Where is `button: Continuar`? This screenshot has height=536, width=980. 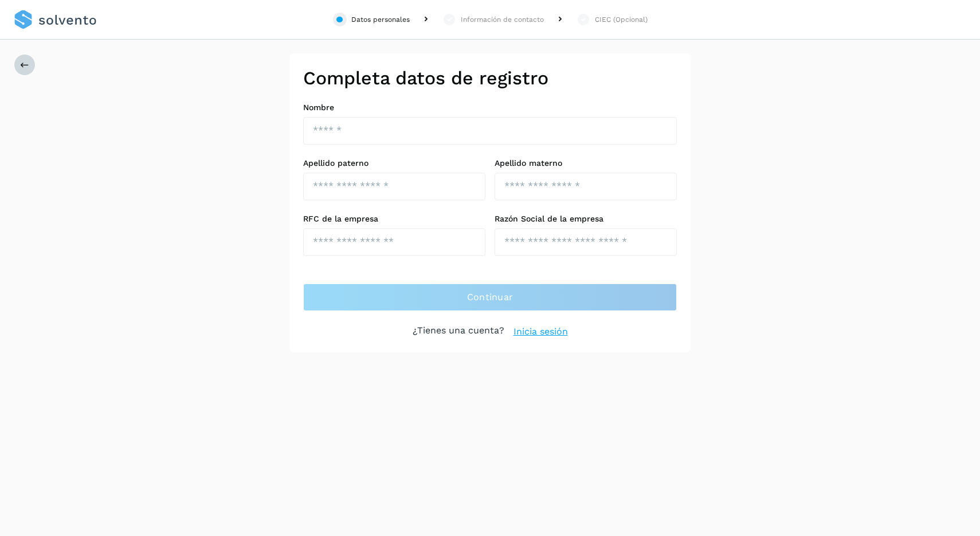 button: Continuar is located at coordinates (490, 297).